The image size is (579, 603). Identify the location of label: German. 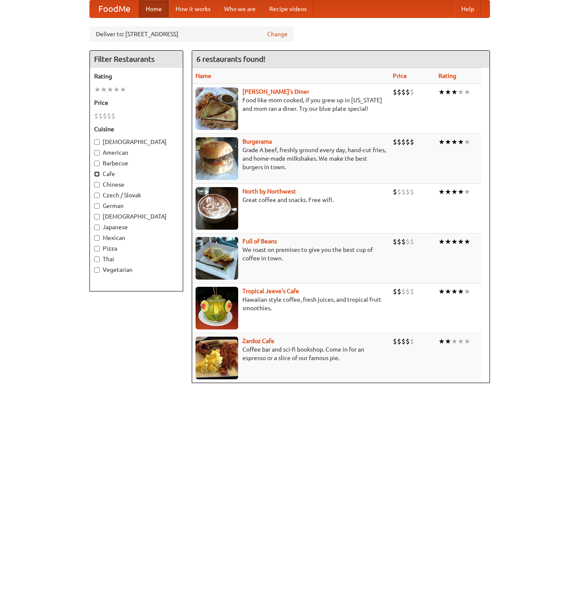
(136, 206).